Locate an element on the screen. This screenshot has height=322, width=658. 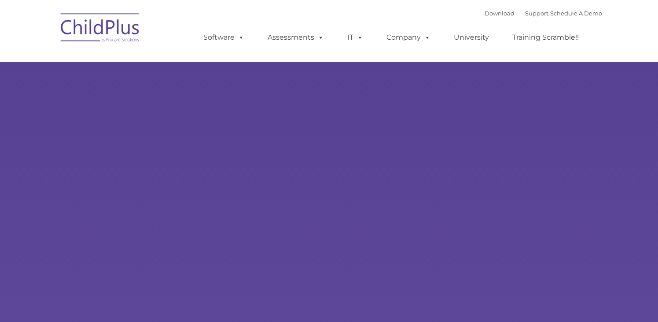
a: IT is located at coordinates (355, 37).